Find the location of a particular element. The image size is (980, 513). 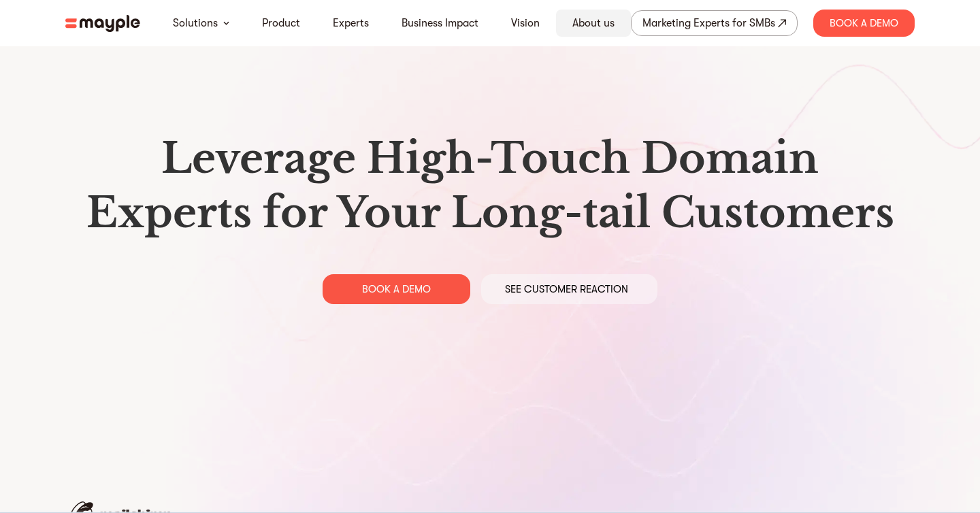

a: Product is located at coordinates (281, 23).